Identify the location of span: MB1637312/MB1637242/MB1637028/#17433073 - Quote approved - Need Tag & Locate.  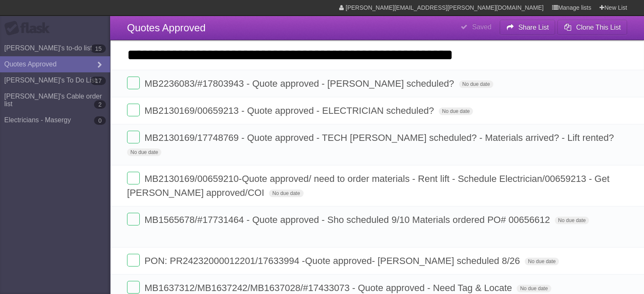
(329, 288).